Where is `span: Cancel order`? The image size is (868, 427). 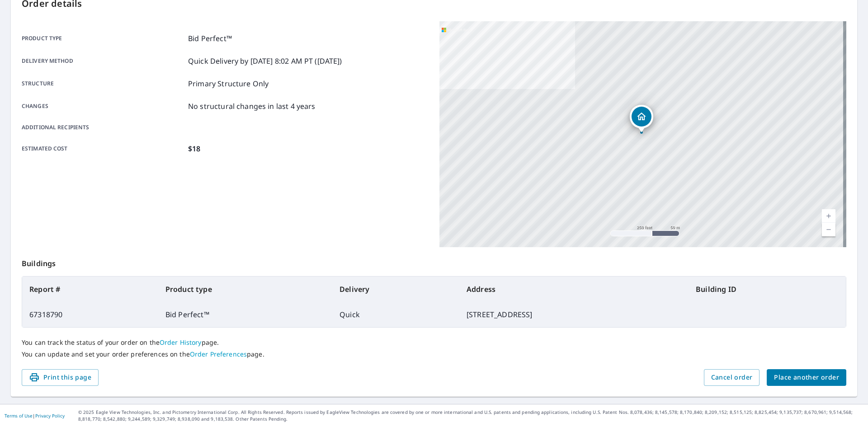 span: Cancel order is located at coordinates (732, 377).